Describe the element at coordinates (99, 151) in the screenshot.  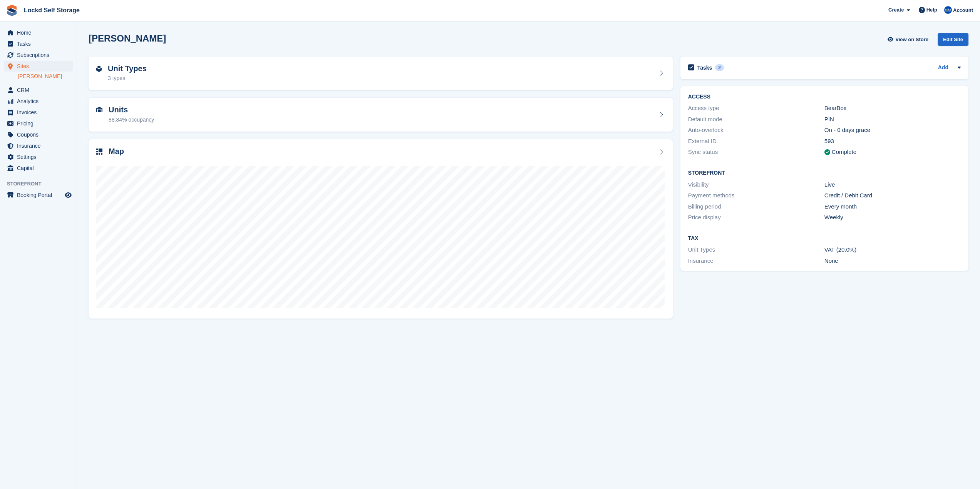
I see `img: map-icn-33ee37083ee616e46c38cad1a60f524a97daa1e2b2c8c0bc3eb3415660979fc1.svg` at that location.